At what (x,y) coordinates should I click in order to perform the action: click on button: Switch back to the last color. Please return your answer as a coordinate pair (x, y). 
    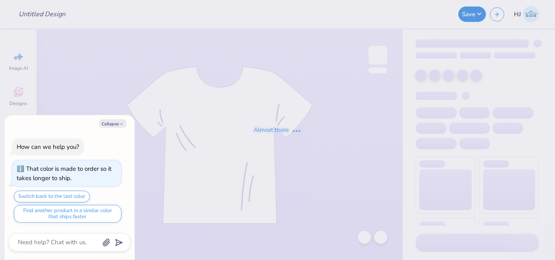
    Looking at the image, I should click on (52, 196).